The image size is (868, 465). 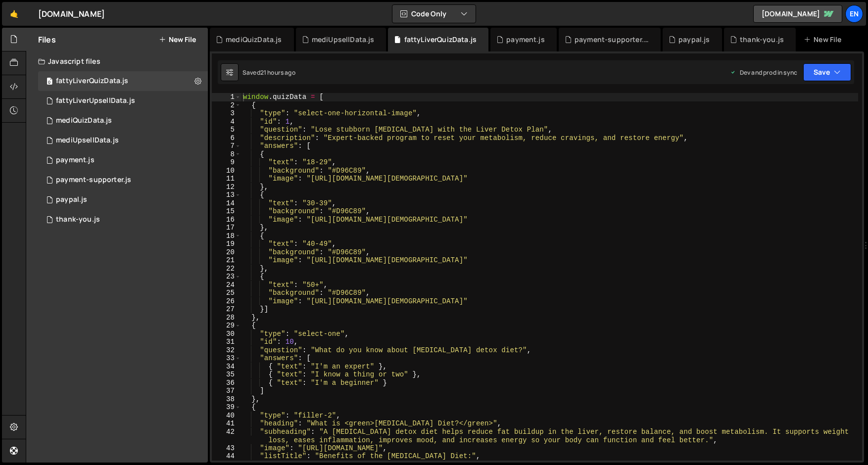 What do you see at coordinates (226, 211) in the screenshot?
I see `div: 15` at bounding box center [226, 211].